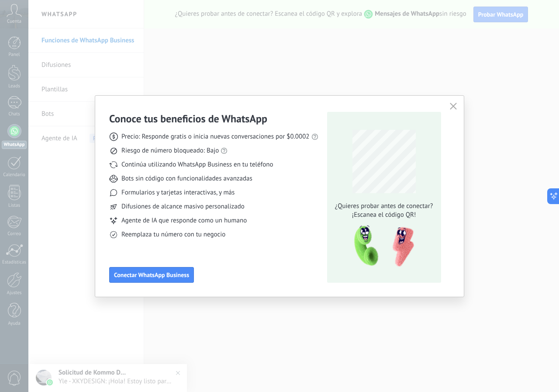 Image resolution: width=559 pixels, height=392 pixels. I want to click on span: Agente de IA que responde como un humano, so click(184, 220).